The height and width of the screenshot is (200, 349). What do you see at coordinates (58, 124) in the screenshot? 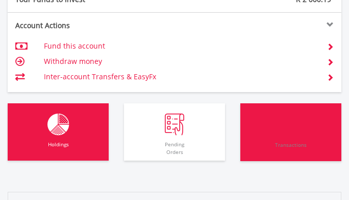
I see `img: holdings-wht.png` at bounding box center [58, 124].